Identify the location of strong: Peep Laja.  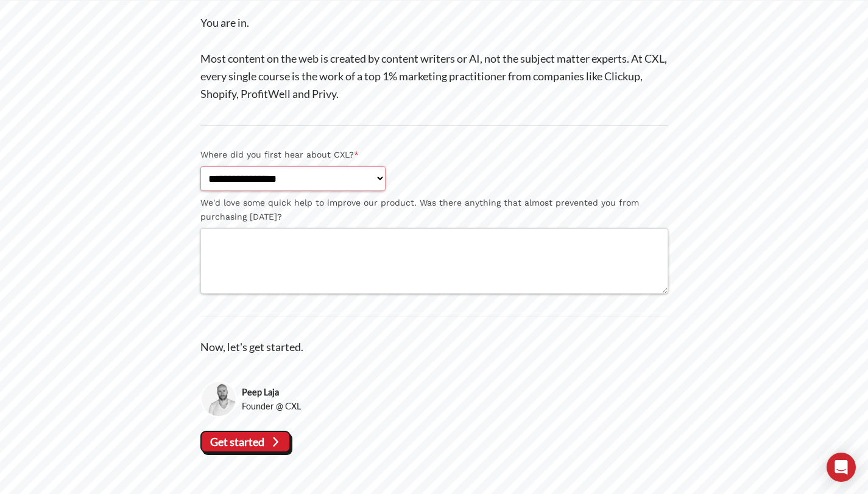
(271, 392).